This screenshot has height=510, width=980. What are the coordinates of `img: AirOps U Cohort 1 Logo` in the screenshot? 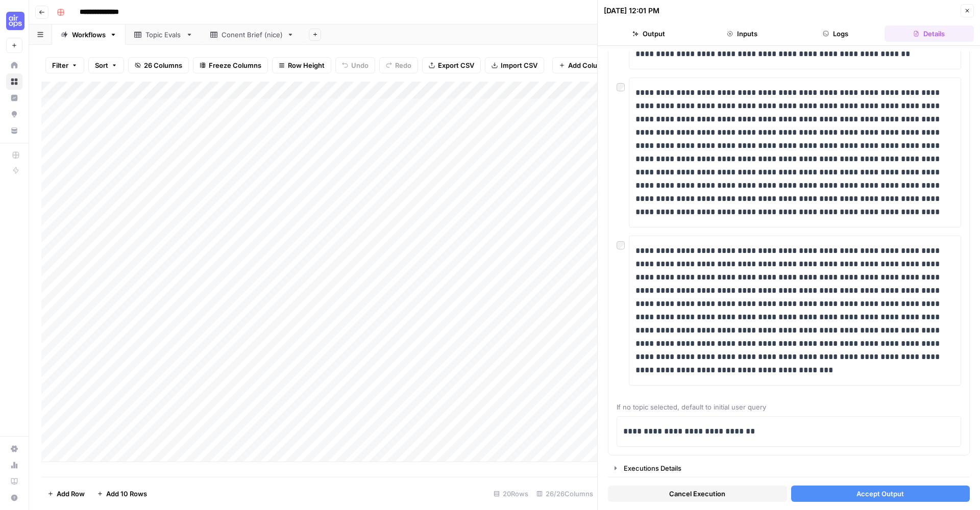 It's located at (15, 21).